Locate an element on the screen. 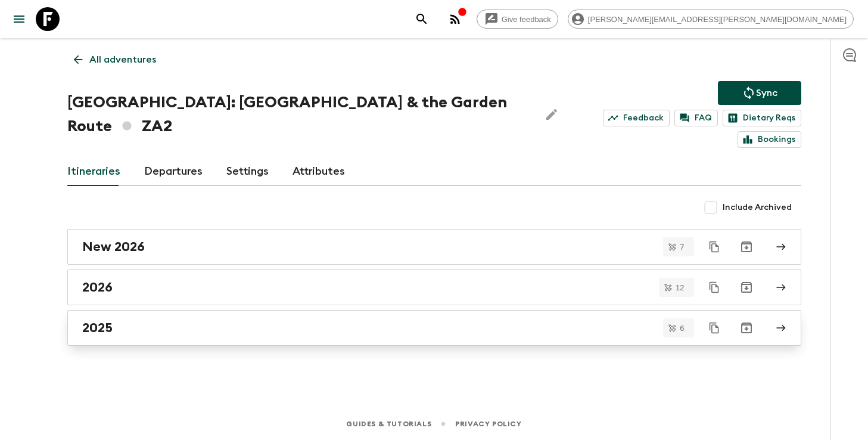 The width and height of the screenshot is (868, 440). button: search adventures is located at coordinates (422, 19).